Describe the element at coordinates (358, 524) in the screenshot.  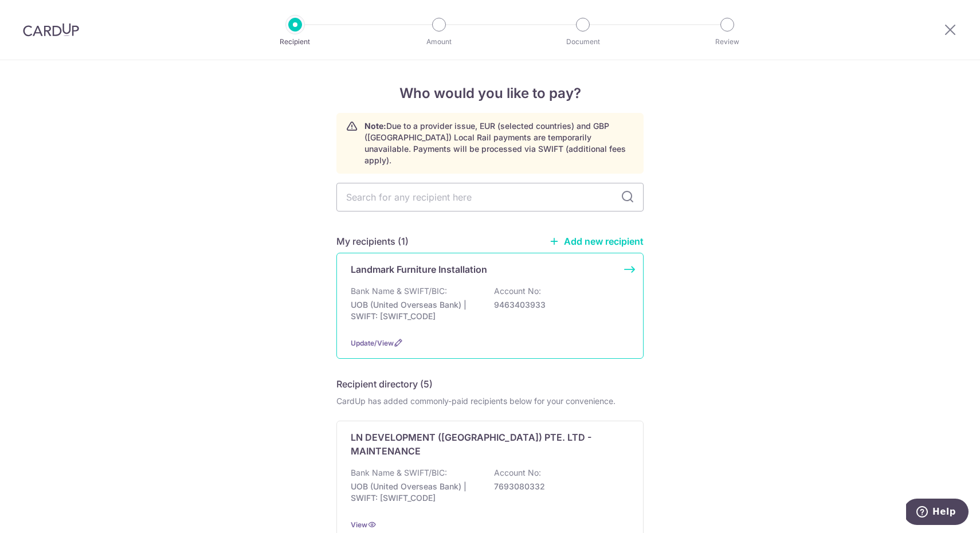
I see `span: View` at that location.